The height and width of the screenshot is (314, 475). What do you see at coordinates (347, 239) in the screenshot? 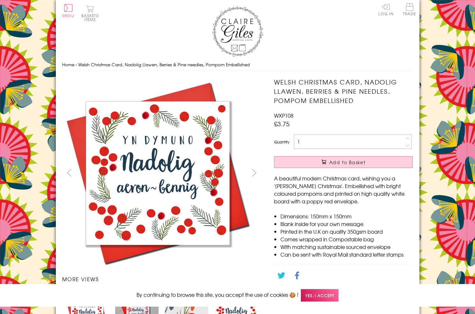
I see `li: Comes wrapped in Compostable bag` at bounding box center [347, 239].